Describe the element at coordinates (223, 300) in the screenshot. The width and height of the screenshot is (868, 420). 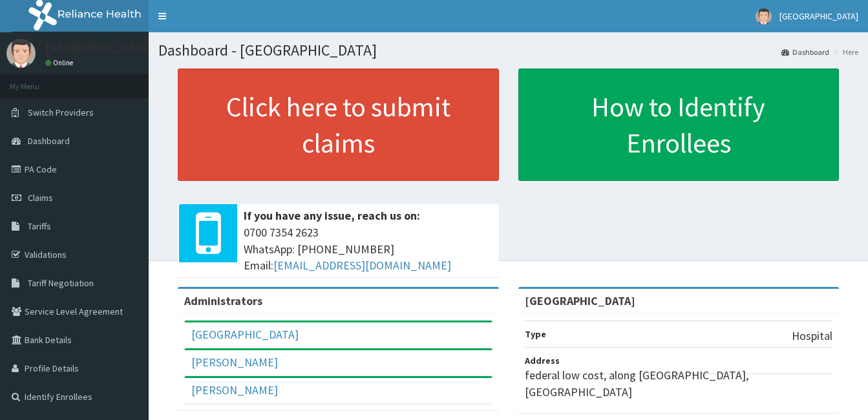
I see `b: Administrators` at that location.